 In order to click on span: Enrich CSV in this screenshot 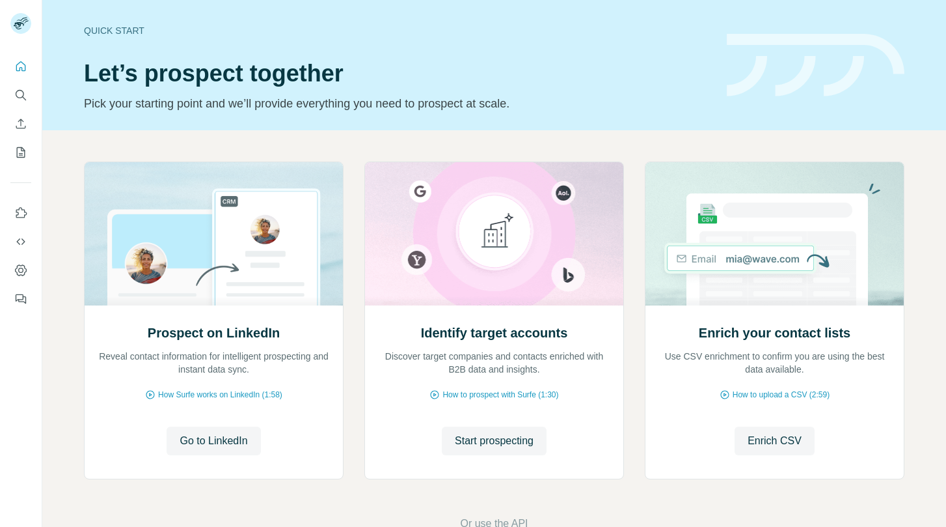, I will do `click(774, 441)`.